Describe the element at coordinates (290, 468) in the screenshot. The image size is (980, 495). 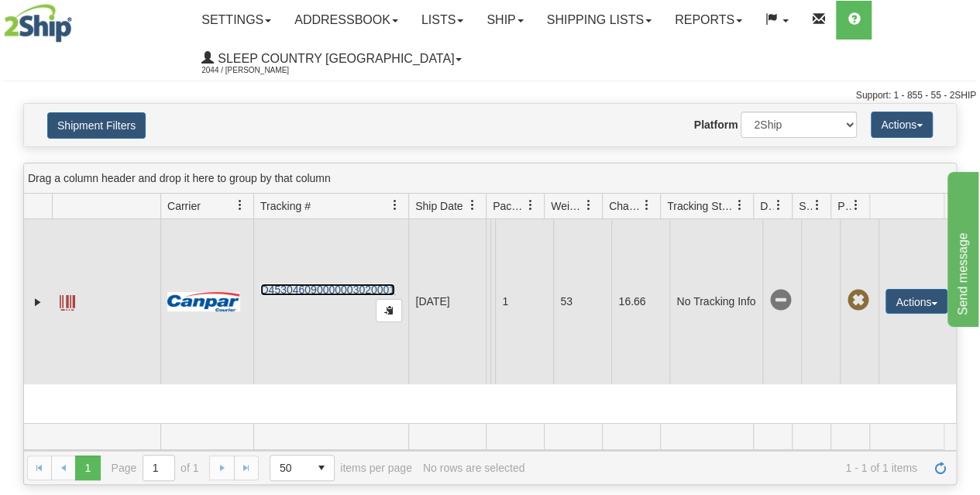
I see `span: 50` at that location.